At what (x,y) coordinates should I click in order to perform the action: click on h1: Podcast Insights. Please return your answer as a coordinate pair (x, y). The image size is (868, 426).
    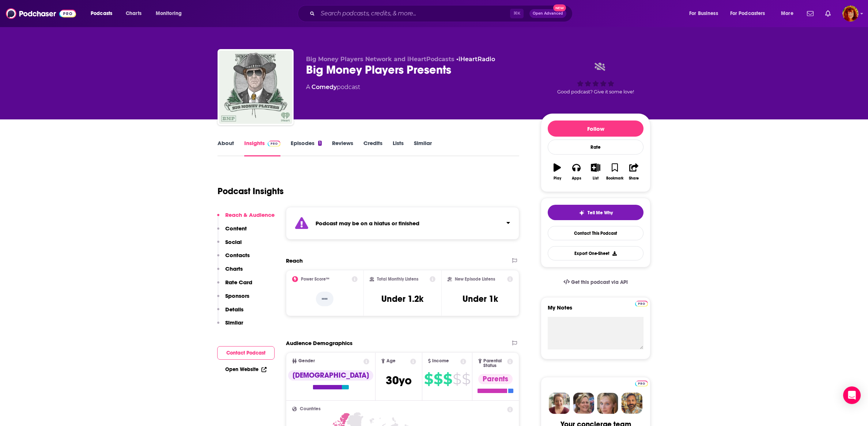
    Looking at the image, I should click on (251, 191).